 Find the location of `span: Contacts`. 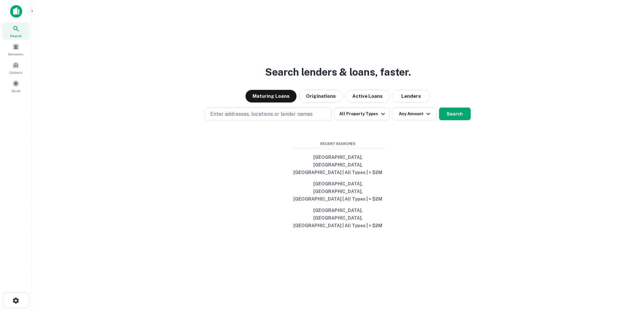

span: Contacts is located at coordinates (16, 72).